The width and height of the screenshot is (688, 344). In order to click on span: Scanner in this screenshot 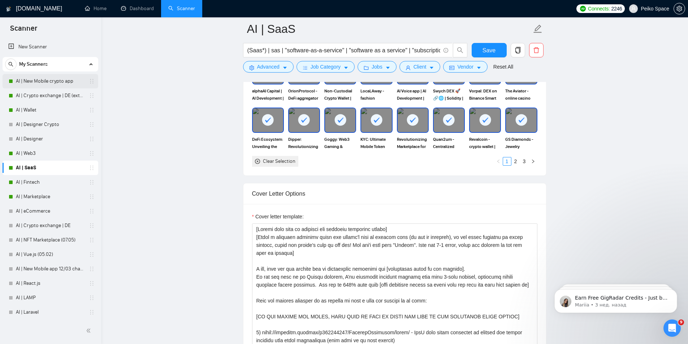, I will do `click(23, 31)`.